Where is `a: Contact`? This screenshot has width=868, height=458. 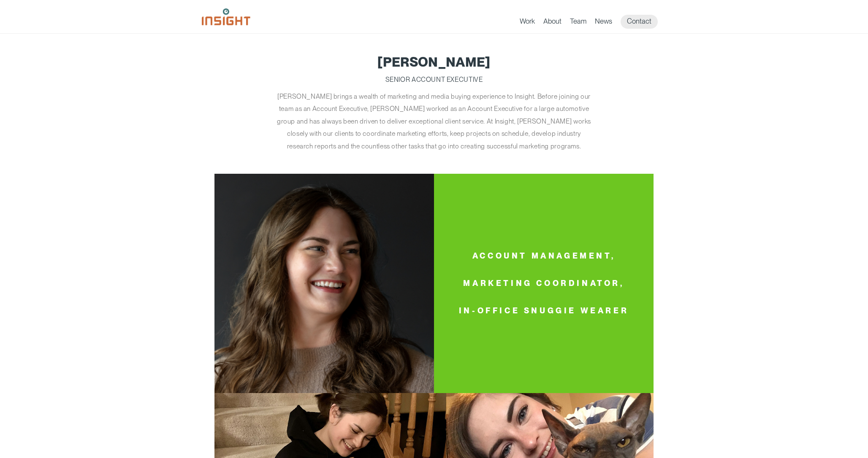 a: Contact is located at coordinates (639, 21).